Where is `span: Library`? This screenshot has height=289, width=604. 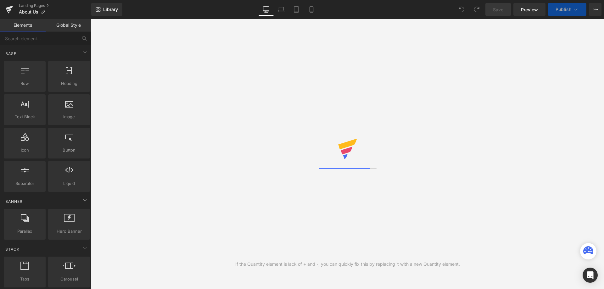 span: Library is located at coordinates (110, 9).